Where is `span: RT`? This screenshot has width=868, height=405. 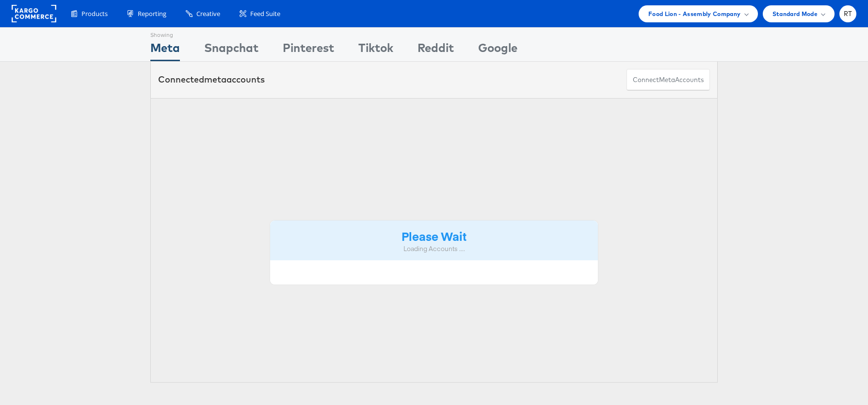
span: RT is located at coordinates (848, 14).